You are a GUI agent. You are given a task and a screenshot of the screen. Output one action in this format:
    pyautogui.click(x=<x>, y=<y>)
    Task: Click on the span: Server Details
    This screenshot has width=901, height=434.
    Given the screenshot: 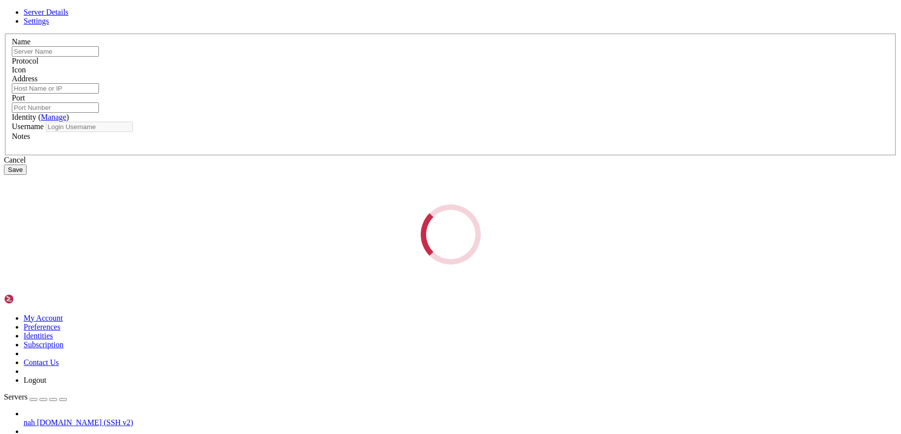 What is the action you would take?
    pyautogui.click(x=46, y=12)
    